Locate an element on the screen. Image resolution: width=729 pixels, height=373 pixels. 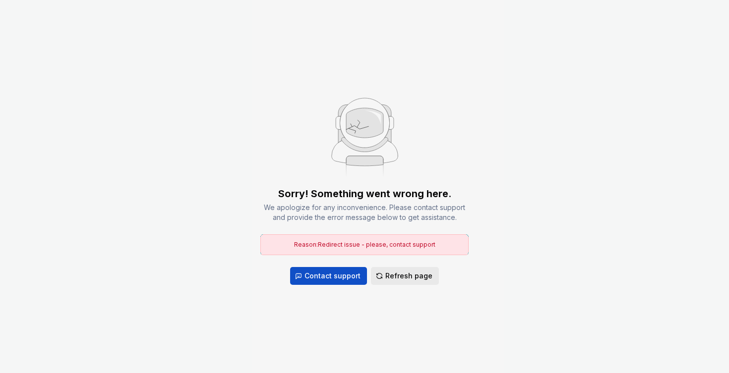
span: Refresh page is located at coordinates (408, 276).